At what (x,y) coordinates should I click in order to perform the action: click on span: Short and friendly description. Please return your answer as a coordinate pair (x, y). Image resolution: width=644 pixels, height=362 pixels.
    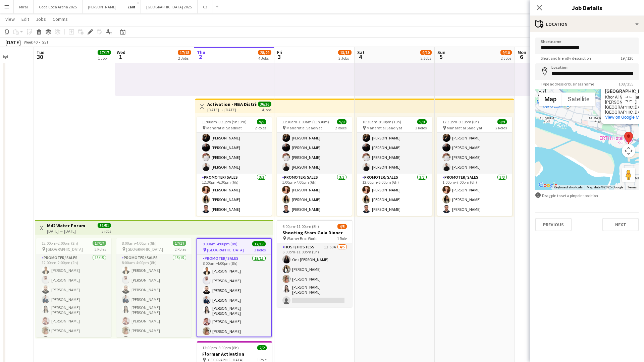
    Looking at the image, I should click on (566, 58).